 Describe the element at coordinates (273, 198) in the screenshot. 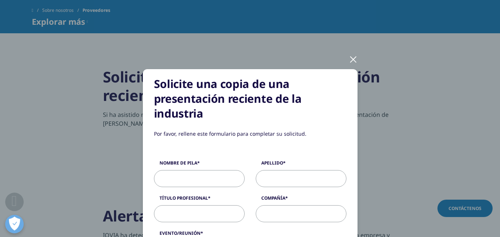

I see `font: Compañía` at that location.